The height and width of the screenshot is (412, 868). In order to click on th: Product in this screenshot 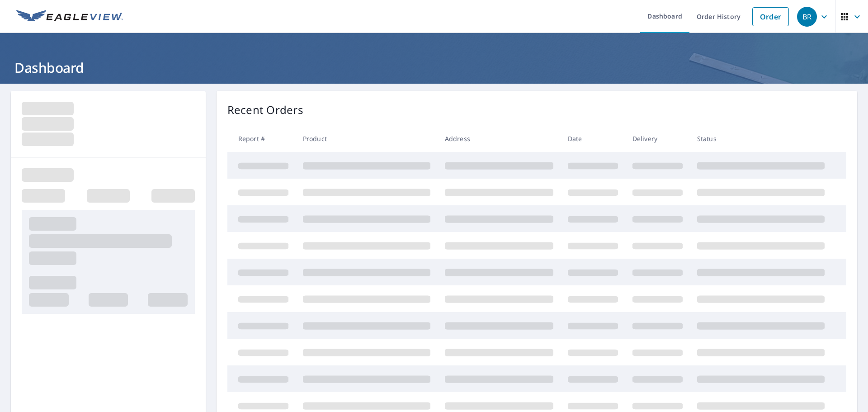, I will do `click(366, 139)`.